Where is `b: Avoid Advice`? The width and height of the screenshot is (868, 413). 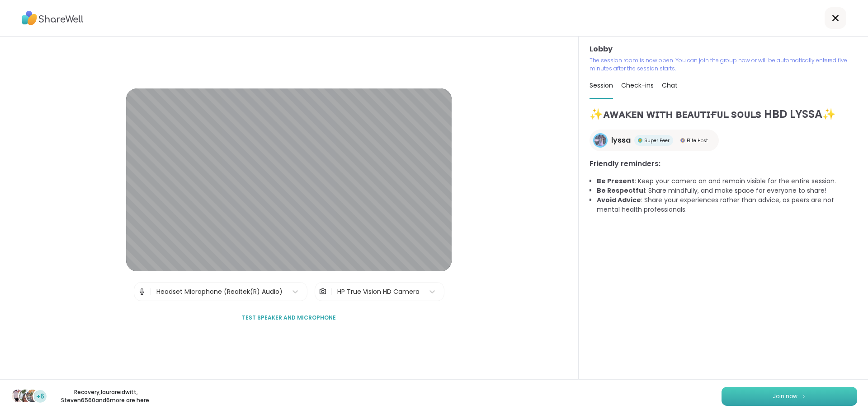
b: Avoid Advice is located at coordinates (619, 200).